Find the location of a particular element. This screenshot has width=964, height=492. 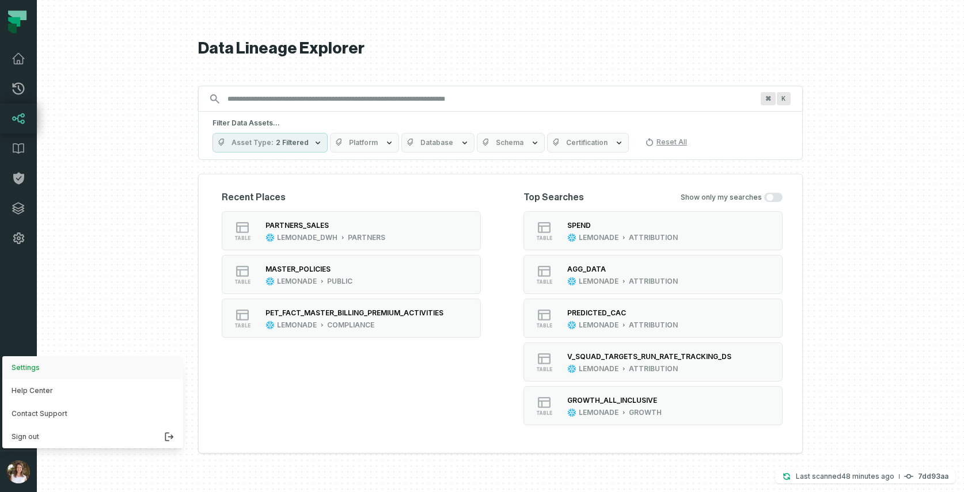

a: Help Center is located at coordinates (93, 391).